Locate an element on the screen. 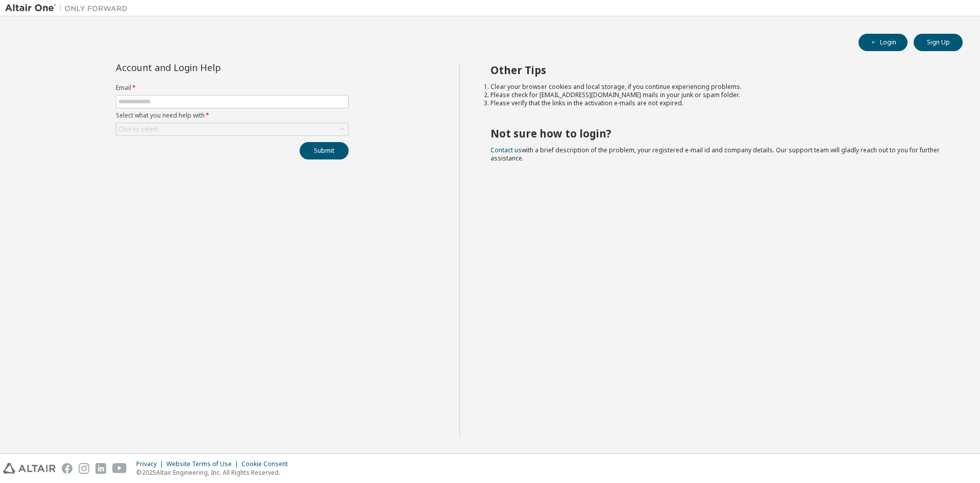  img: facebook.svg is located at coordinates (67, 468).